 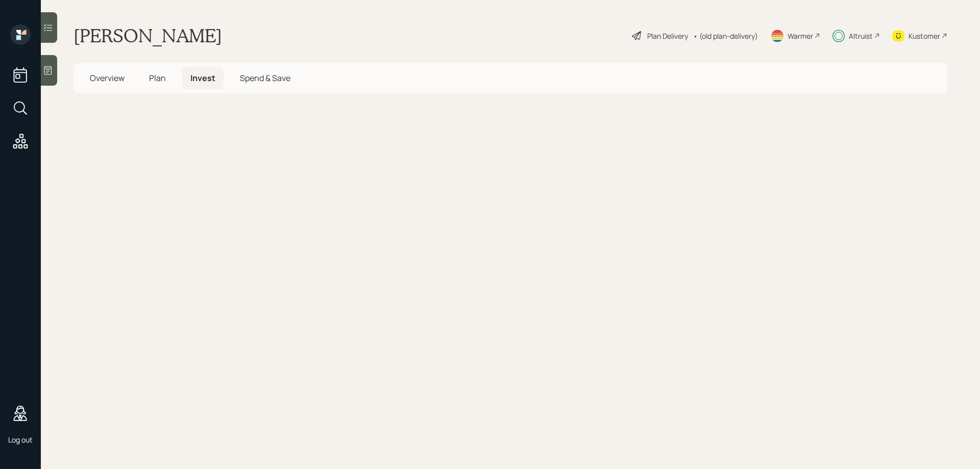 I want to click on div: Log out, so click(x=20, y=439).